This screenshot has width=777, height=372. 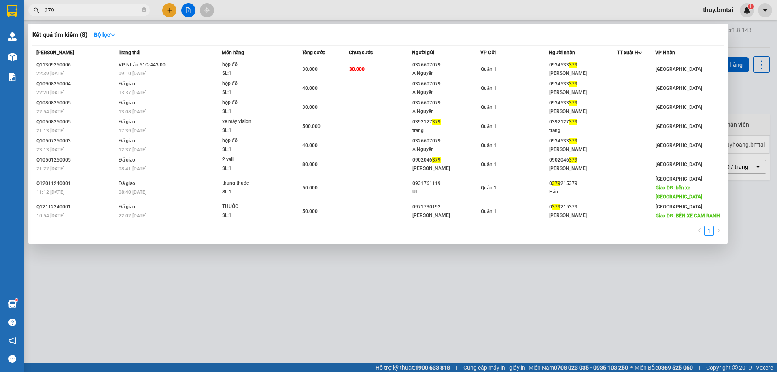 What do you see at coordinates (709, 231) in the screenshot?
I see `a: 1` at bounding box center [709, 231].